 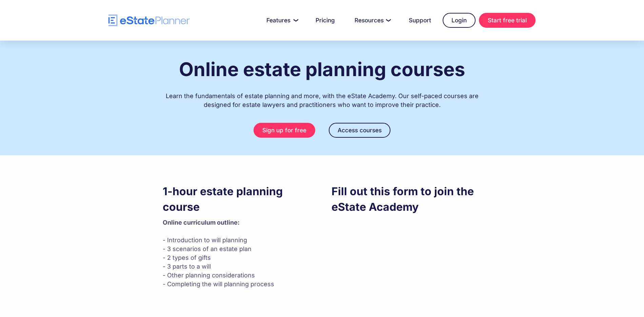 What do you see at coordinates (372, 20) in the screenshot?
I see `a: Resources` at bounding box center [372, 20].